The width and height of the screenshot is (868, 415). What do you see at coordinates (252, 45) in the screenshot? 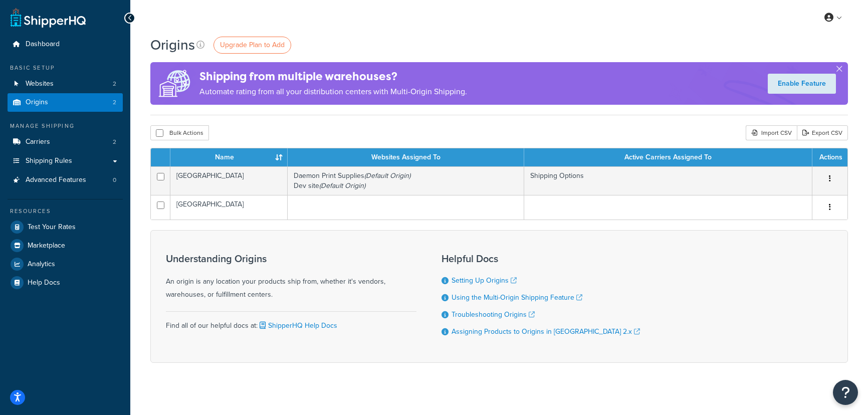
I see `a: Upgrade Plan to Add` at bounding box center [252, 45].